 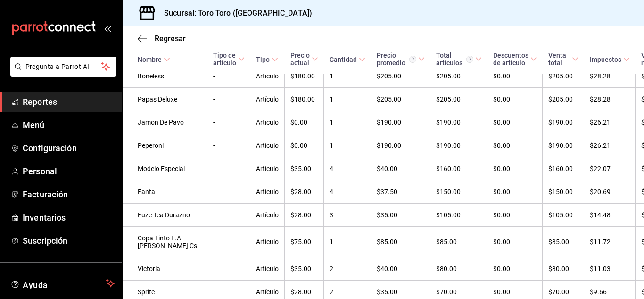 I want to click on td: $75.00, so click(x=304, y=241).